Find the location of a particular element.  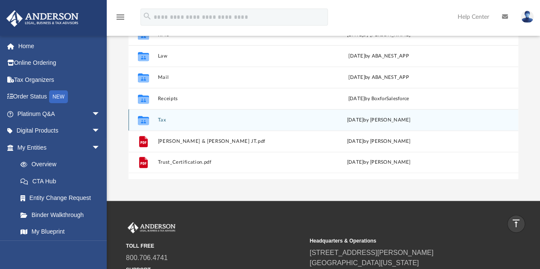

a: CTA Hub is located at coordinates (62, 181).